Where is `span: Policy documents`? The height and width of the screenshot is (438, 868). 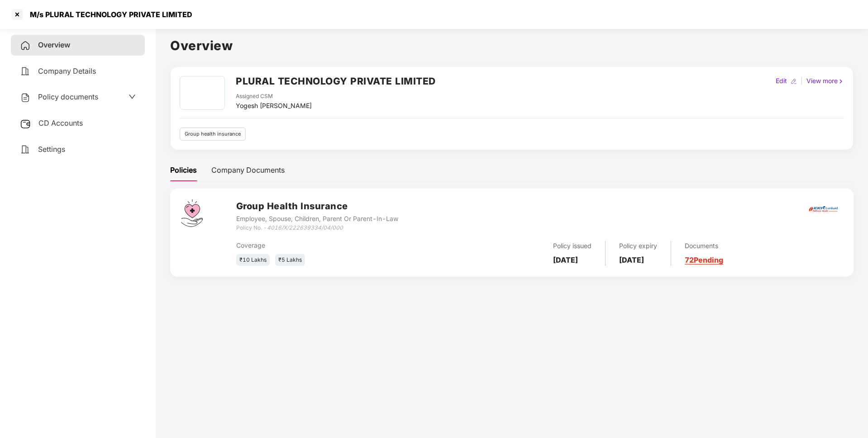 span: Policy documents is located at coordinates (68, 97).